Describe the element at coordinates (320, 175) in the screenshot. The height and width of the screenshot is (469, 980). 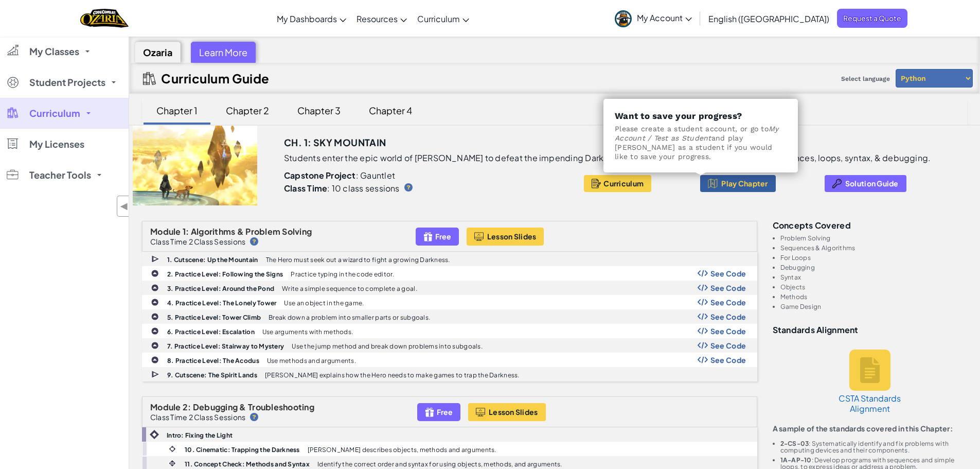
I see `b: Capstone Project` at that location.